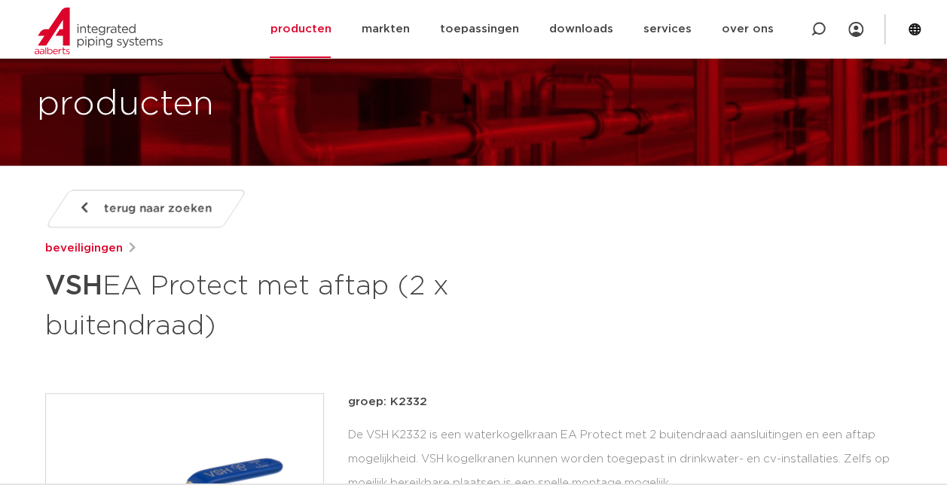  What do you see at coordinates (157, 209) in the screenshot?
I see `span: terug naar zoeken` at bounding box center [157, 209].